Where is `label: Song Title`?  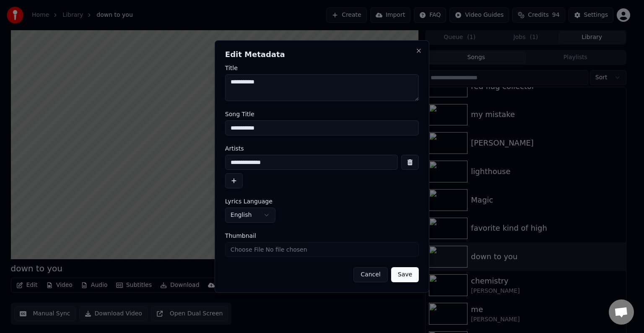 label: Song Title is located at coordinates (322, 114).